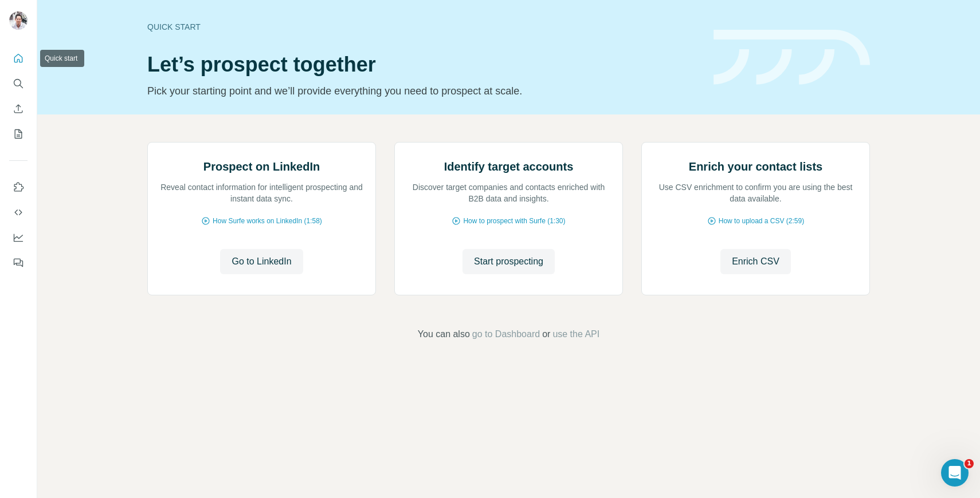 Image resolution: width=980 pixels, height=498 pixels. Describe the element at coordinates (508, 193) in the screenshot. I see `p: Discover target companies and contacts enriched with B2B data and insights.` at that location.